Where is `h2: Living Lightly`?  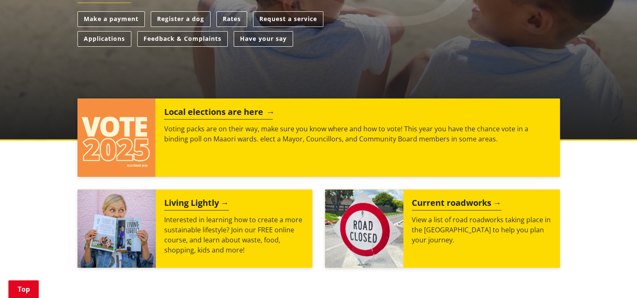
h2: Living Lightly is located at coordinates (196, 204).